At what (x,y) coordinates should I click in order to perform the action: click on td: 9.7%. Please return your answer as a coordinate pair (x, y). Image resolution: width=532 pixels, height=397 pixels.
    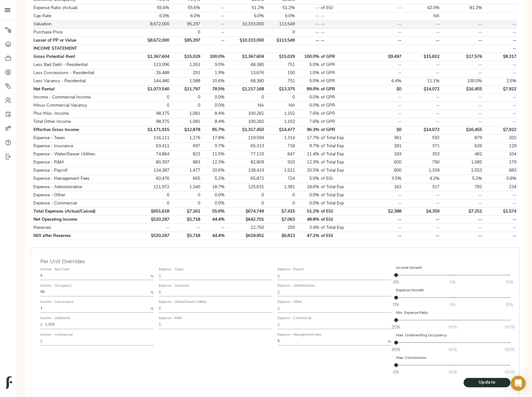
    Looking at the image, I should click on (213, 147).